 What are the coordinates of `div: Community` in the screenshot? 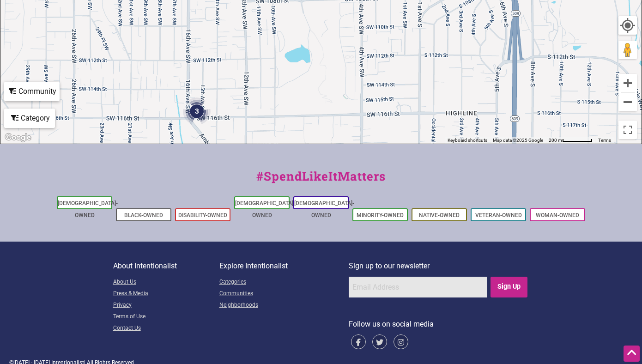 It's located at (32, 91).